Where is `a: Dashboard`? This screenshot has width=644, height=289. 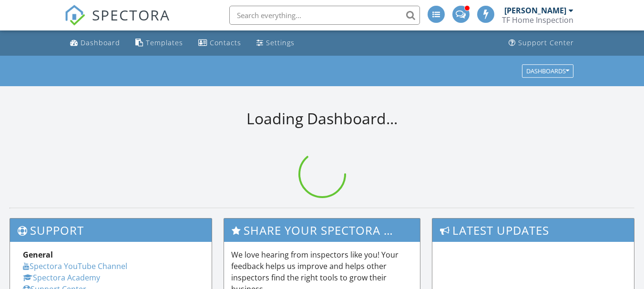 a: Dashboard is located at coordinates (95, 43).